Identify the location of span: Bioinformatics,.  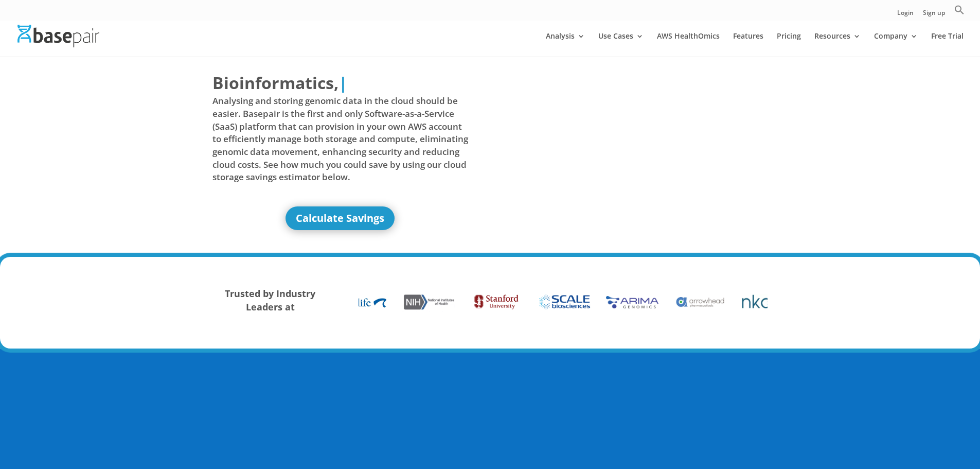
(275, 83).